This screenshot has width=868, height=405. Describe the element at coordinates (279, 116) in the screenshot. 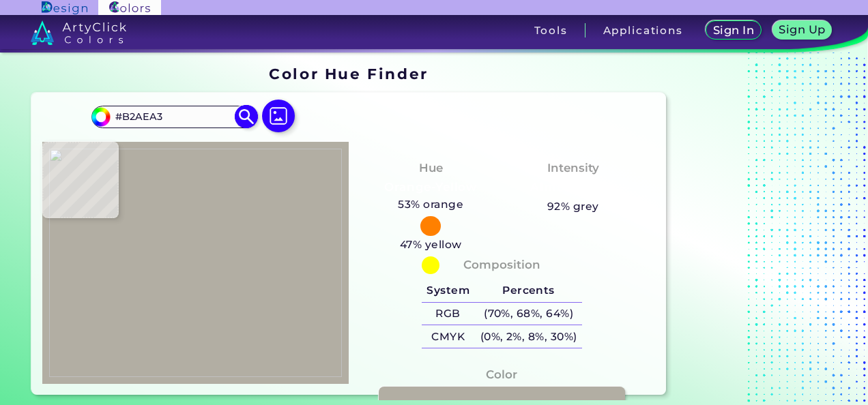

I see `img: icon picture` at that location.